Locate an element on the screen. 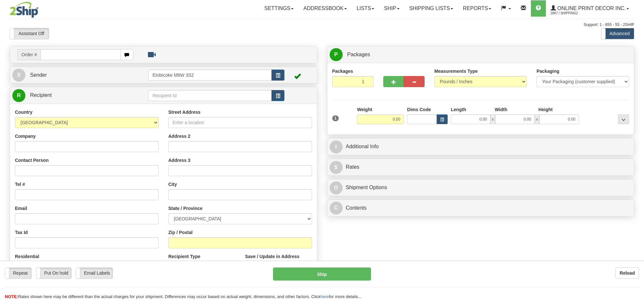 This screenshot has width=644, height=300. label: Dims Code is located at coordinates (419, 109).